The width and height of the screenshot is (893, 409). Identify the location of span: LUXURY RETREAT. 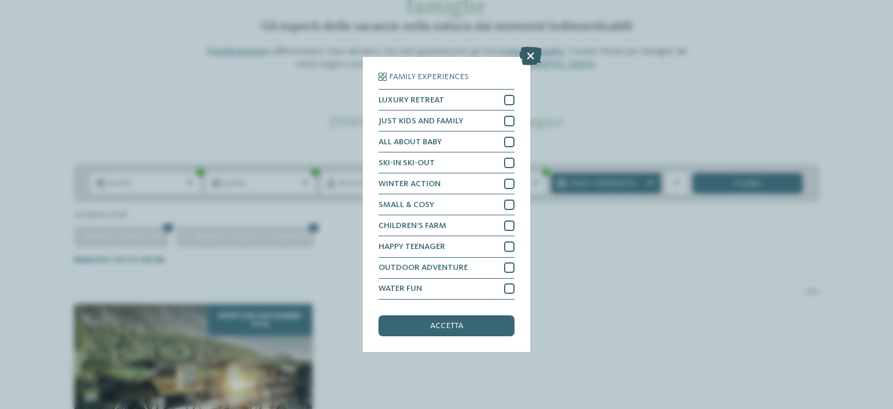
(411, 100).